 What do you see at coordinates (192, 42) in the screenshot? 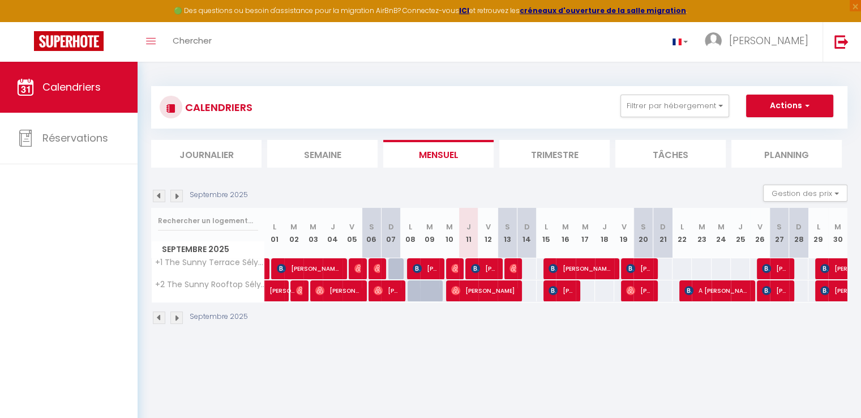
I see `a: Chercher` at bounding box center [192, 42].